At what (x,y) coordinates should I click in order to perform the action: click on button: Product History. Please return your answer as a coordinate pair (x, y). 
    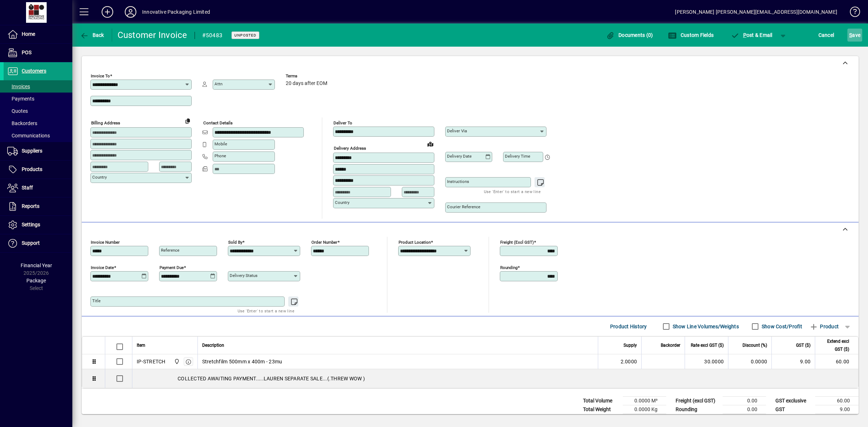
    Looking at the image, I should click on (629, 326).